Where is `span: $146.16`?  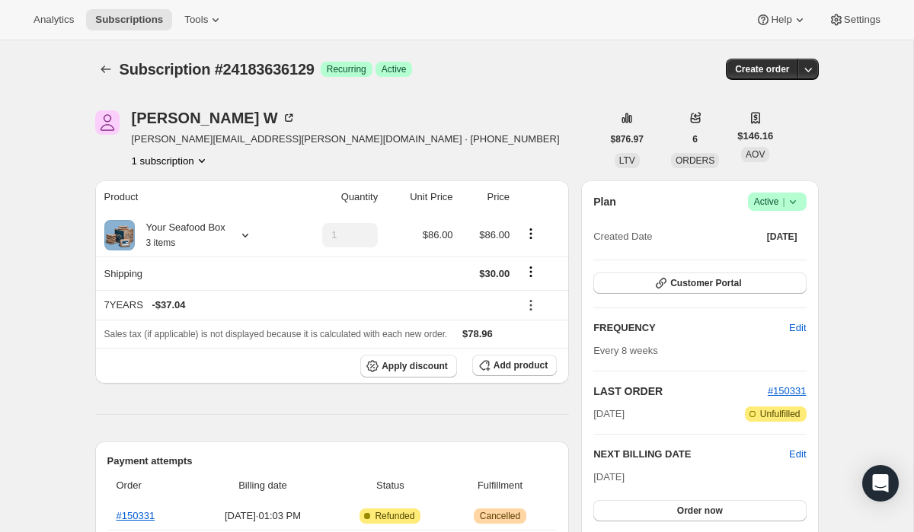
span: $146.16 is located at coordinates (755, 136).